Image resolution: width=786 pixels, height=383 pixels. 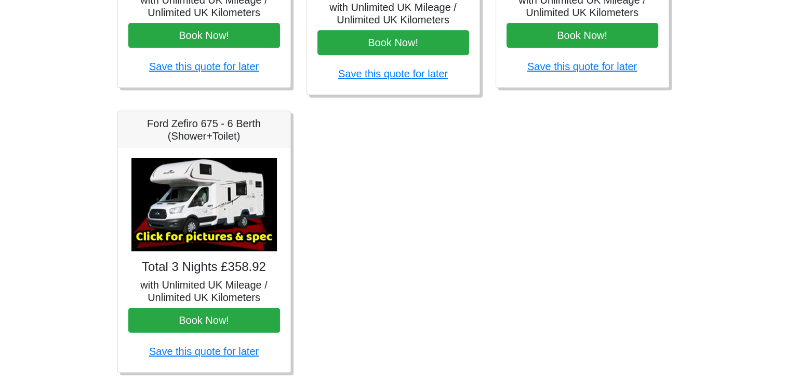 I want to click on img: Ford Zefiro 675 - 6 Berth (Shower+Toilet), so click(x=204, y=205).